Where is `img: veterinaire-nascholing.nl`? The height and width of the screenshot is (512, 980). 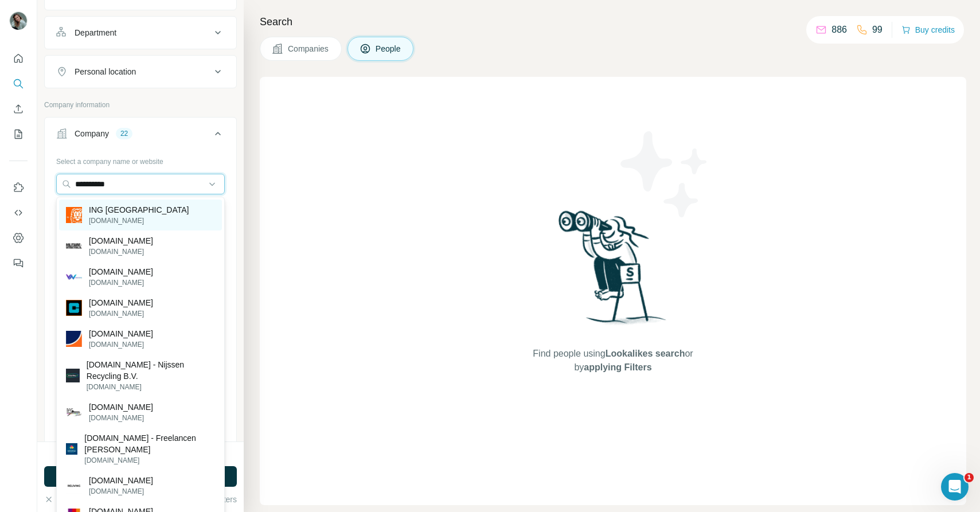 img: veterinaire-nascholing.nl is located at coordinates (74, 277).